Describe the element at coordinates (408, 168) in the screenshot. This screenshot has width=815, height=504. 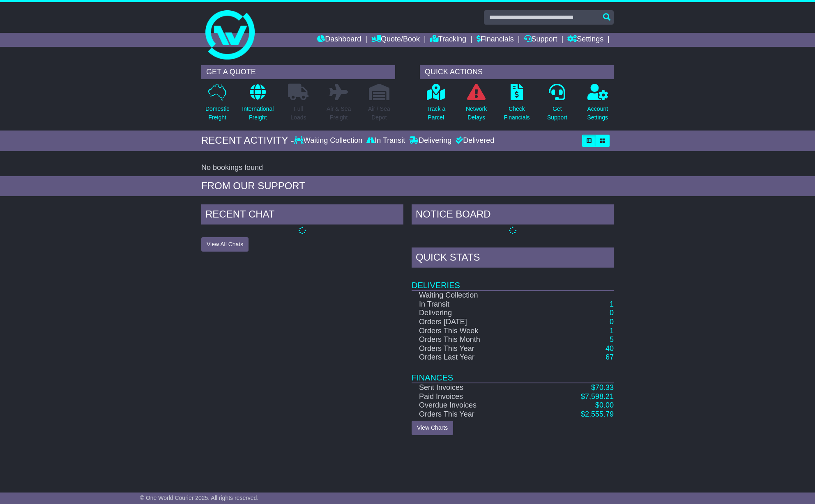
I see `div: No bookings found` at that location.